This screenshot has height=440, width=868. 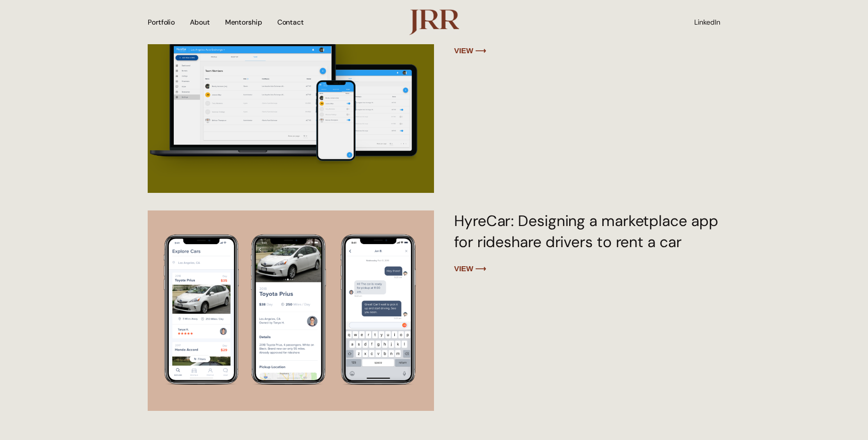 What do you see at coordinates (708, 22) in the screenshot?
I see `span: LinkedIn` at bounding box center [708, 22].